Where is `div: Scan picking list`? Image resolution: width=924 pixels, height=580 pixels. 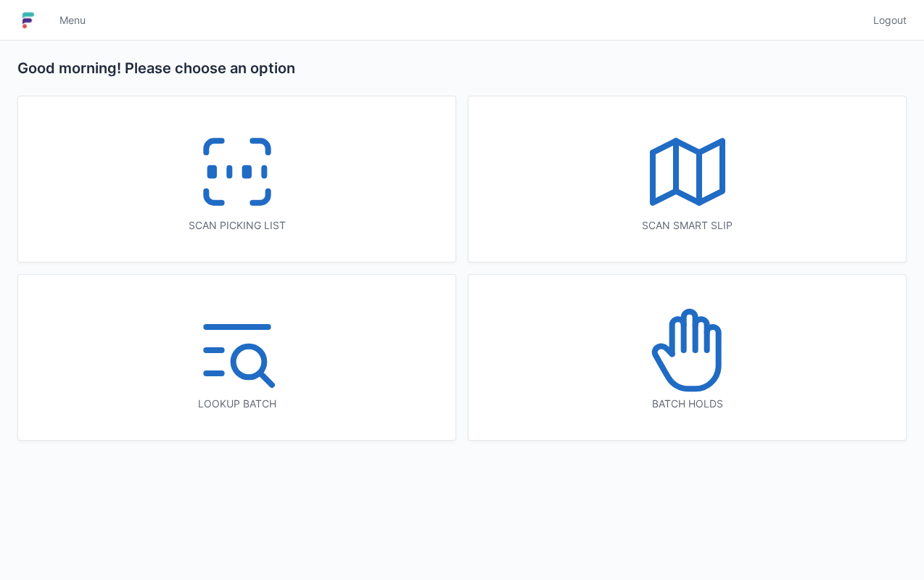
div: Scan picking list is located at coordinates (237, 225).